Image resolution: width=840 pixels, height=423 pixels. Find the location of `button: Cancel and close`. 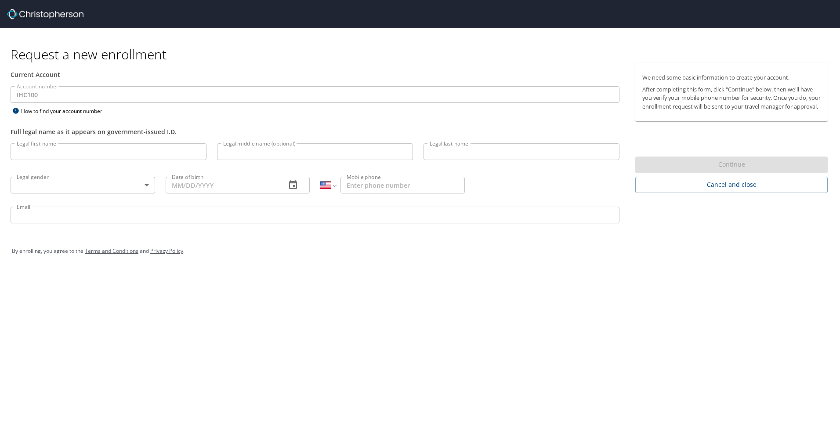

button: Cancel and close is located at coordinates (731, 185).